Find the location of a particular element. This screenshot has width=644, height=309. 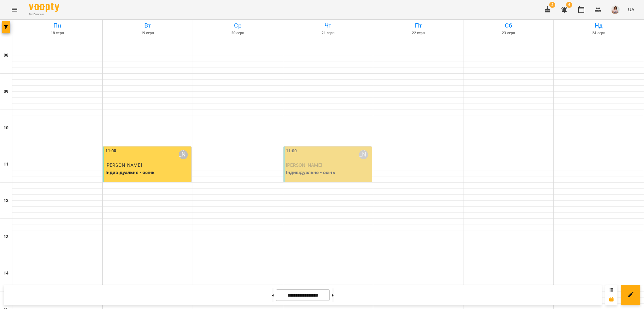

h6: 19 серп is located at coordinates (148, 33).